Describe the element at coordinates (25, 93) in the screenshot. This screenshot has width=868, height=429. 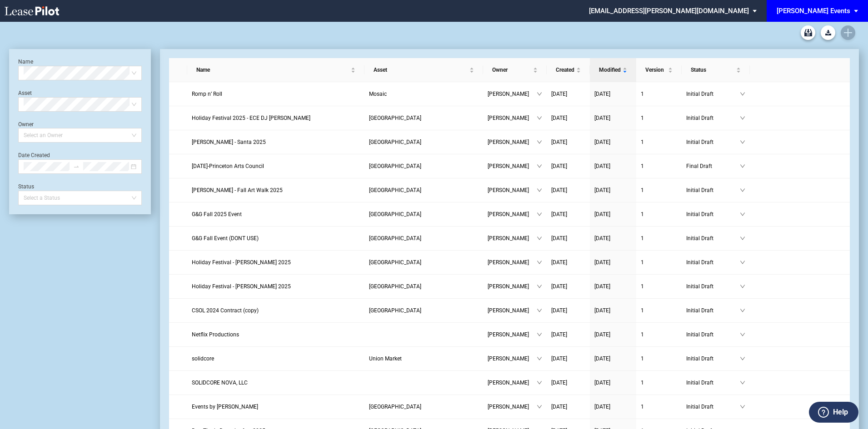
I see `label: Asset` at that location.